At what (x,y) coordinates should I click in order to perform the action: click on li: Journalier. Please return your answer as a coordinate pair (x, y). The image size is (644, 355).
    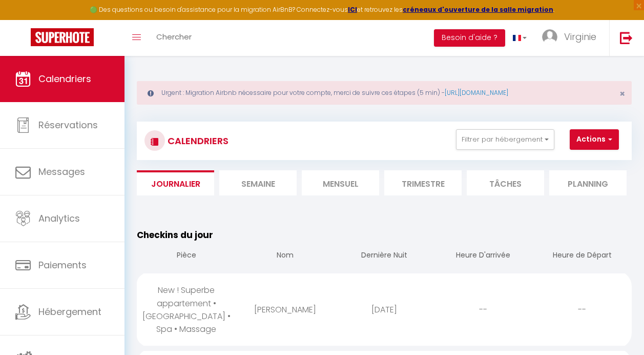
    Looking at the image, I should click on (175, 183).